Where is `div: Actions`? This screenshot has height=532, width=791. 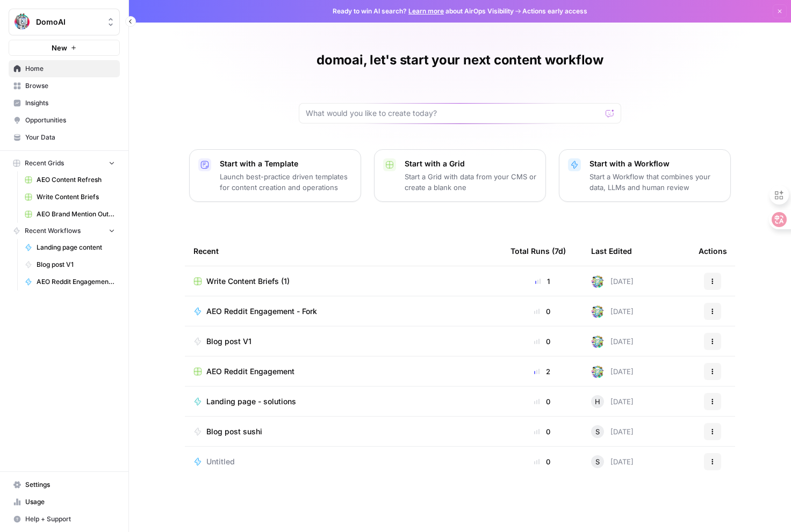
div: Actions is located at coordinates (712, 251).